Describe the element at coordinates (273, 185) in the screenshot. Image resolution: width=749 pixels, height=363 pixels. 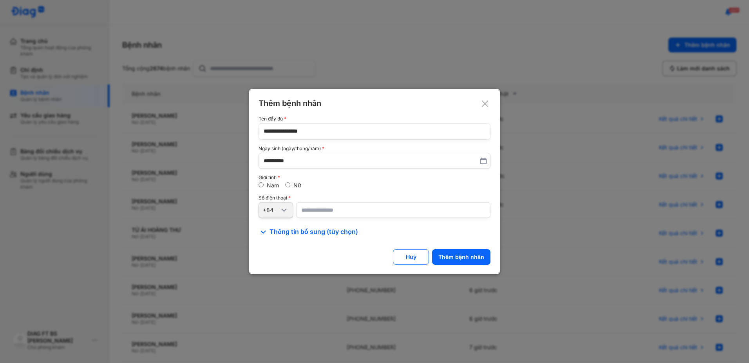
I see `label: Nam` at that location.